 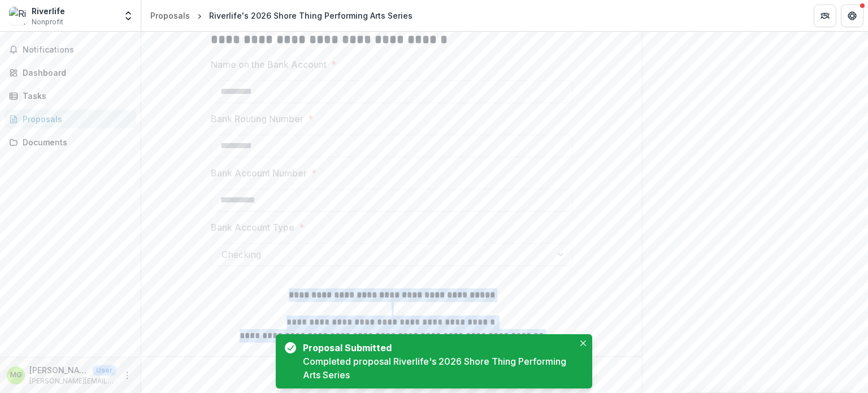 I want to click on img: Riverlife, so click(x=18, y=16).